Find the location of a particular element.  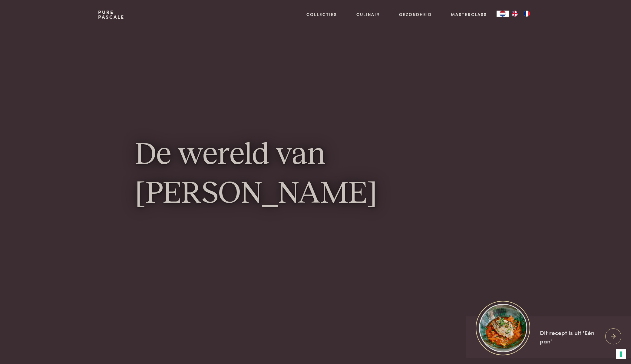

div: Dit recept is uit 'Eén pan' is located at coordinates (570, 337).